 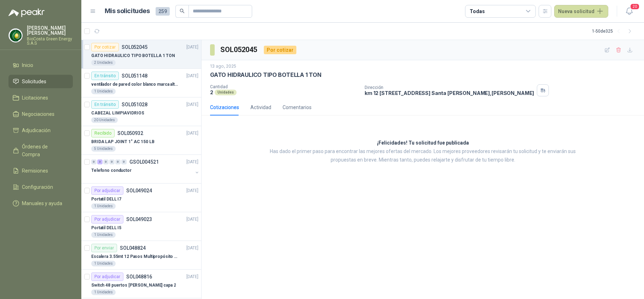 I want to click on p: SOL050932, so click(x=130, y=133).